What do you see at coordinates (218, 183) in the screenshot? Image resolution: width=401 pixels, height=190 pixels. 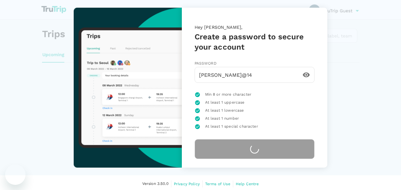 I see `a: Terms of Use` at bounding box center [218, 183].